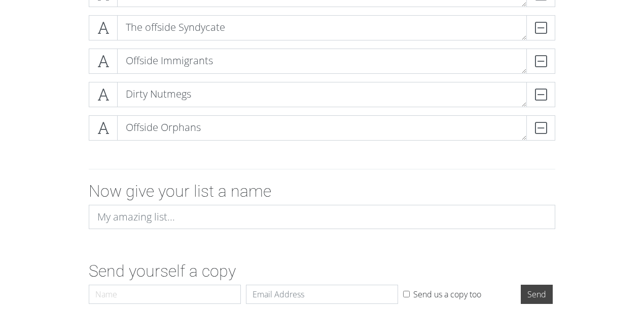 This screenshot has height=310, width=644. I want to click on input: My amazing list..., so click(322, 217).